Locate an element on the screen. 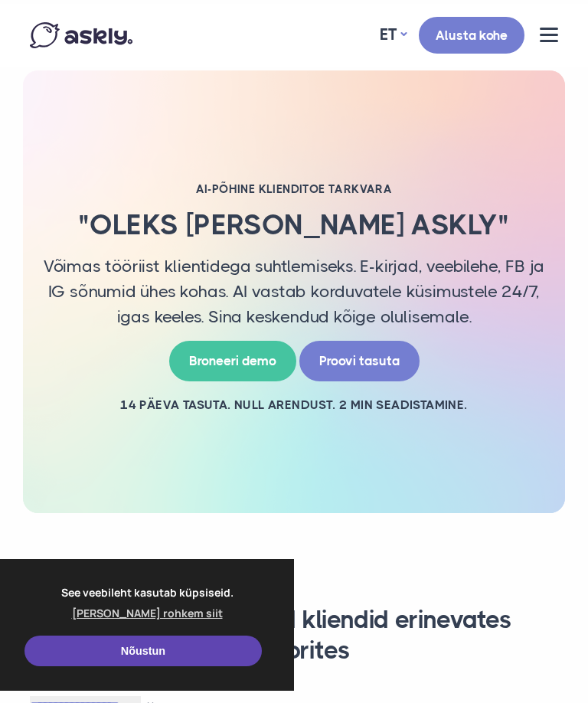  h2: AI-PÕHINE KLIENDITOE TARKVARA is located at coordinates (294, 189).